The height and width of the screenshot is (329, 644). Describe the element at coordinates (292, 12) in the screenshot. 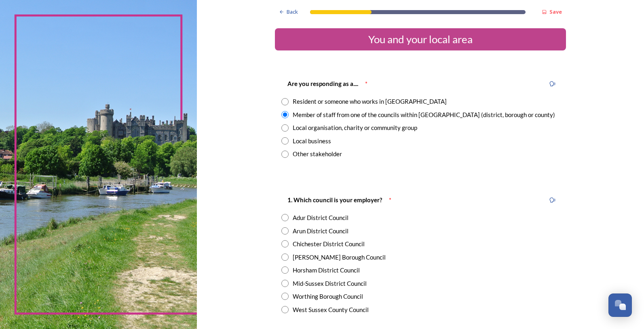

I see `span: Back` at that location.